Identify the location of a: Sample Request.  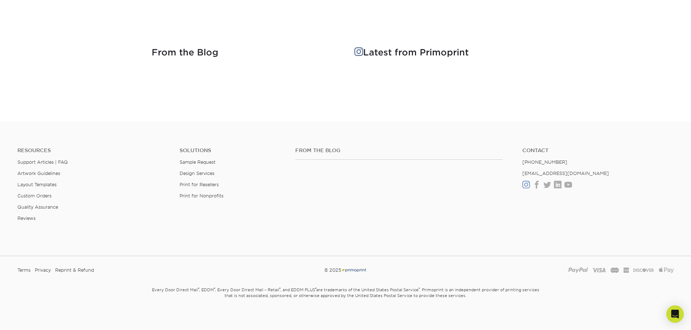
(197, 162).